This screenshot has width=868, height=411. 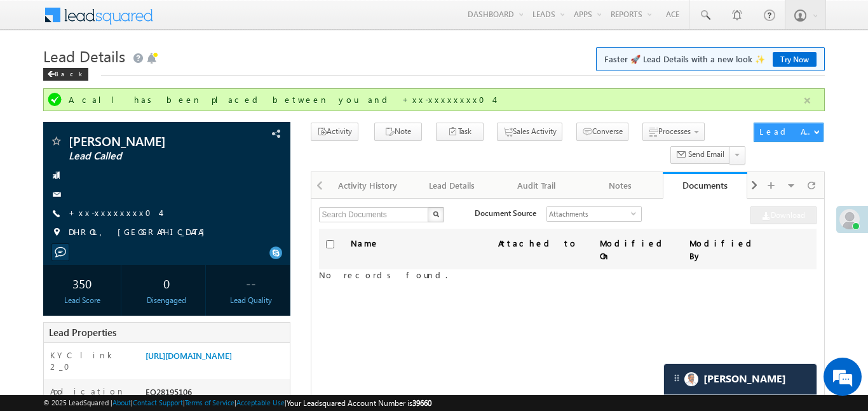 What do you see at coordinates (529, 132) in the screenshot?
I see `button: Sales Activity` at bounding box center [529, 132].